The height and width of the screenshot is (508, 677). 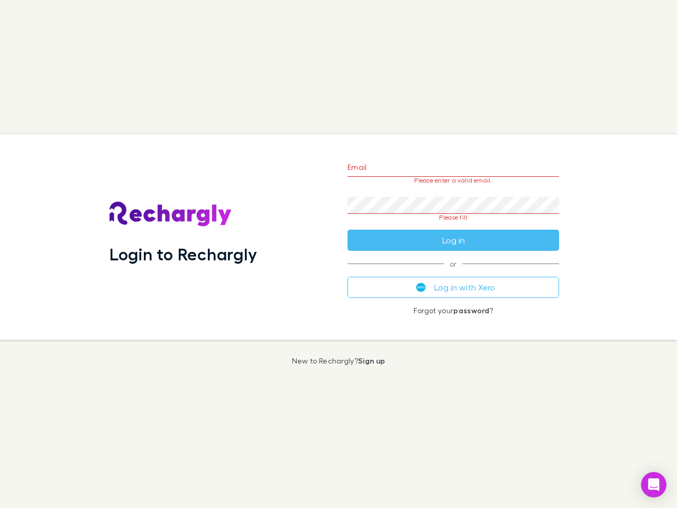 I want to click on button: Log in, so click(x=453, y=240).